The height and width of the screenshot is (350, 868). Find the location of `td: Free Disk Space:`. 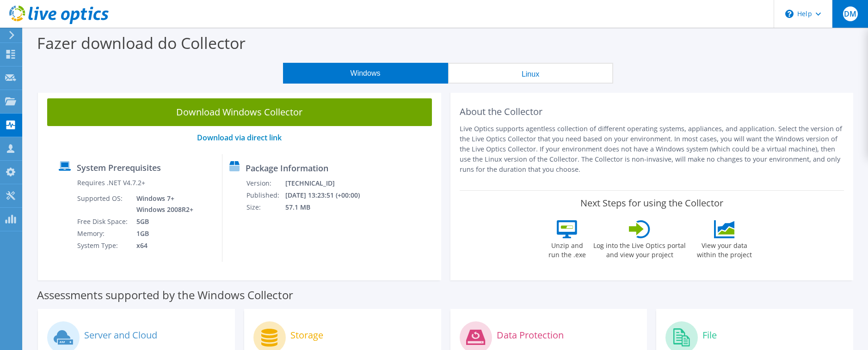

td: Free Disk Space: is located at coordinates (103, 222).